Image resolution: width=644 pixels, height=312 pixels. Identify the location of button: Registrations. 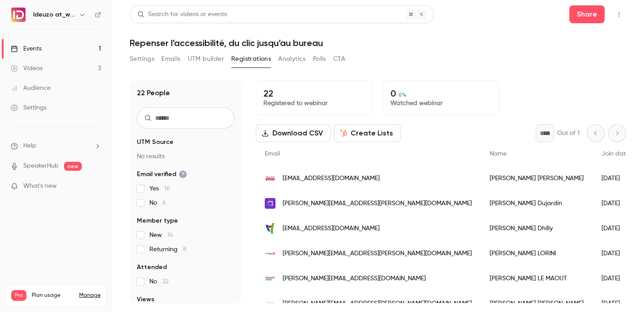
(251, 59).